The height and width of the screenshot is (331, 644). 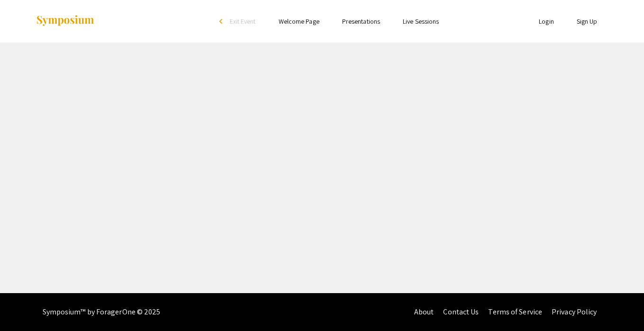 What do you see at coordinates (421, 21) in the screenshot?
I see `a: Live Sessions` at bounding box center [421, 21].